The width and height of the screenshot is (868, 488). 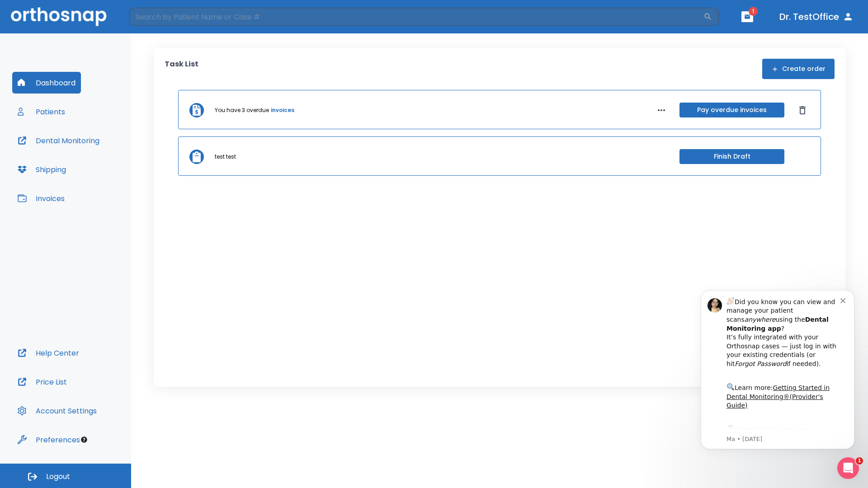 I want to click on button: Create order, so click(x=798, y=69).